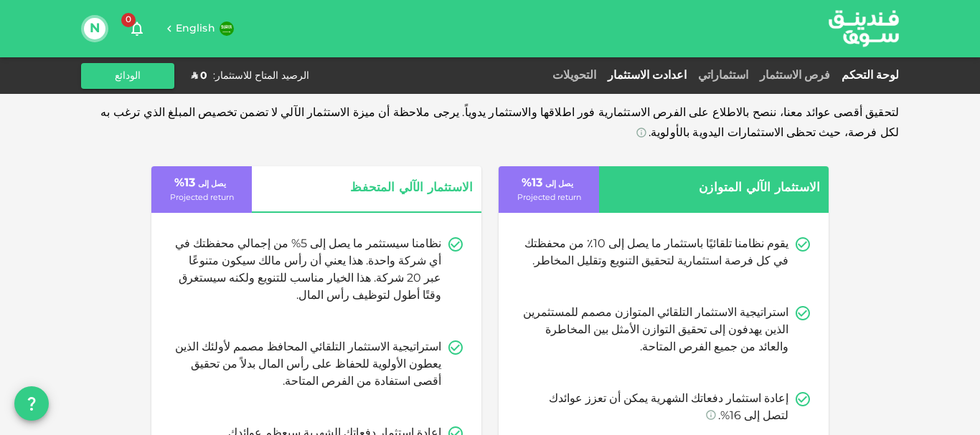  What do you see at coordinates (261, 76) in the screenshot?
I see `div: الرصيد المتاح للاستثمار :` at bounding box center [261, 76].